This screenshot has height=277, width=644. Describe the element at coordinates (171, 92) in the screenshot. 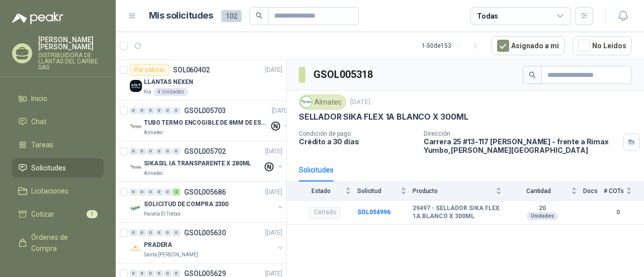

I see `div: 4 Unidades` at that location.